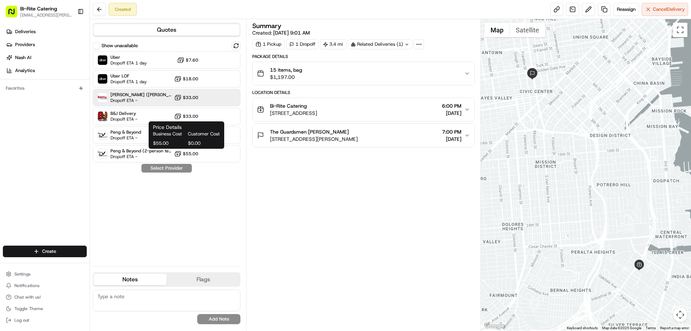  Describe the element at coordinates (651, 328) in the screenshot. I see `a: Terms (opens in new tab)` at that location.